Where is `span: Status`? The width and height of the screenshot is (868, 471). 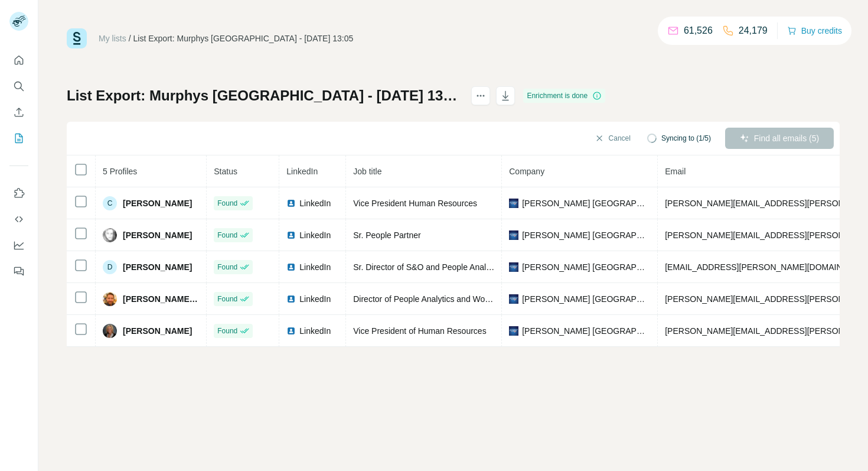 span: Status is located at coordinates (226, 171).